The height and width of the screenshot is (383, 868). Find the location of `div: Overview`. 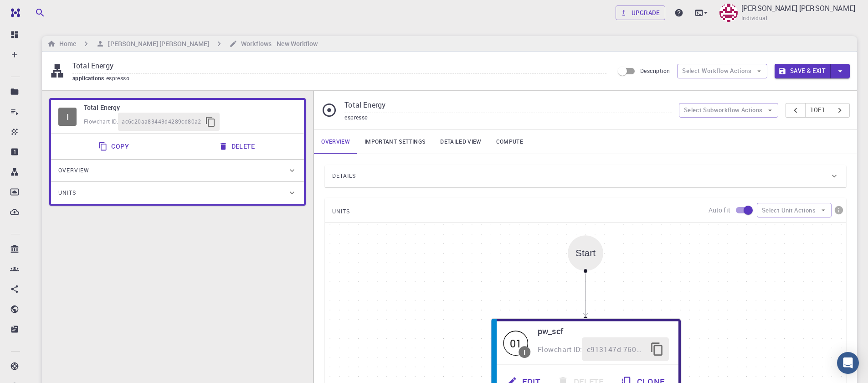

div: Overview is located at coordinates (177, 170).